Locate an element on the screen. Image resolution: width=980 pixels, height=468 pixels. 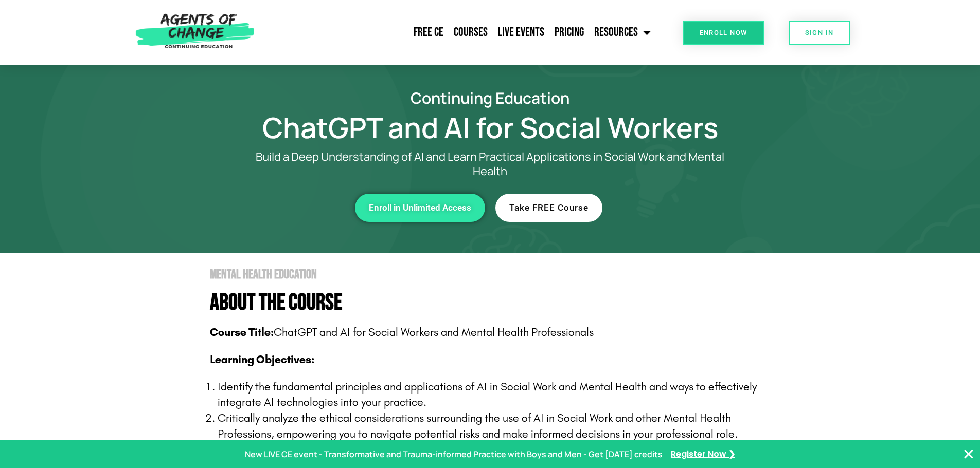
span: Enroll in Unlimited Access is located at coordinates (419, 207).